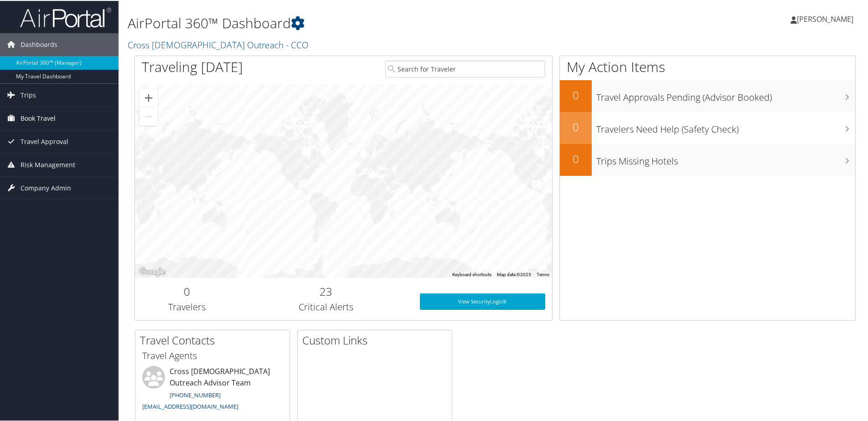 Image resolution: width=868 pixels, height=421 pixels. What do you see at coordinates (482, 300) in the screenshot?
I see `a: View SecurityLogic®` at bounding box center [482, 300].